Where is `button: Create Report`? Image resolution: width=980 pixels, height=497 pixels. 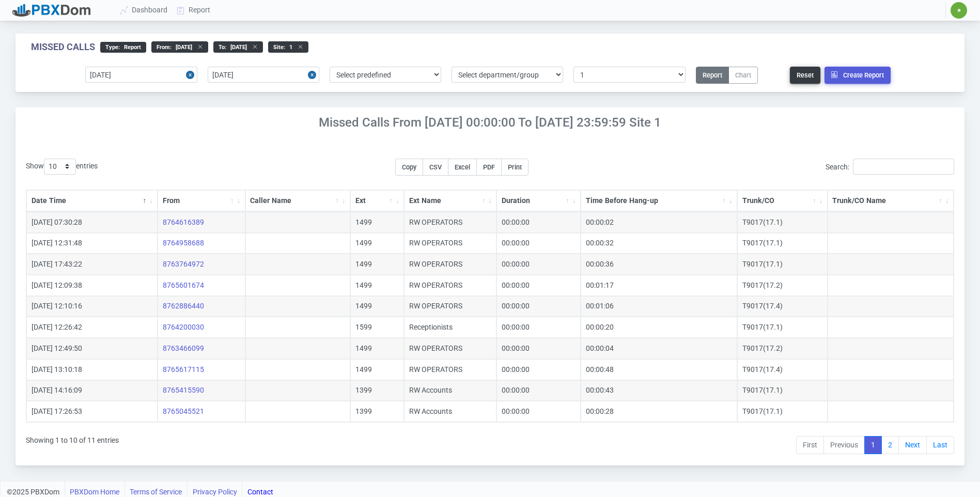
button: Create Report is located at coordinates (858, 75).